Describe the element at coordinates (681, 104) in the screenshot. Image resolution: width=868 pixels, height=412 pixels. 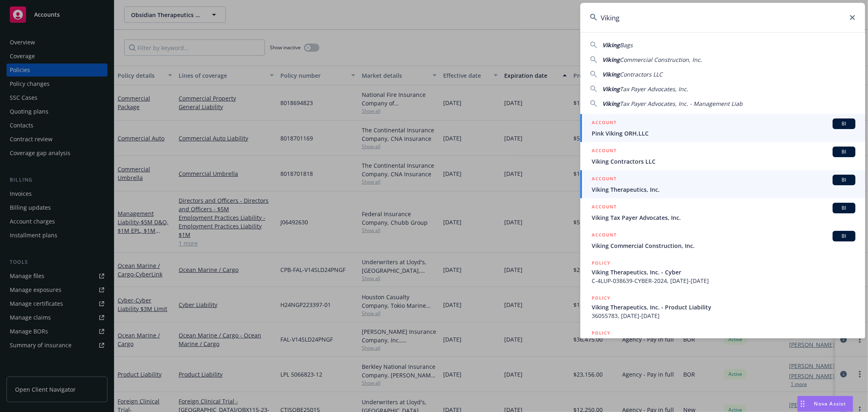
I see `span: Tax Payer Advocates, Inc. - Management Liab` at that location.